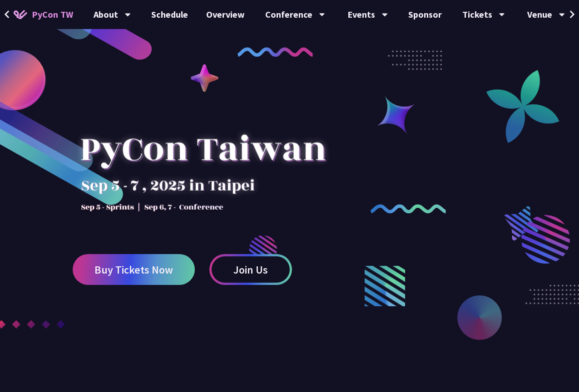 Image resolution: width=579 pixels, height=392 pixels. I want to click on span: Join Us, so click(250, 269).